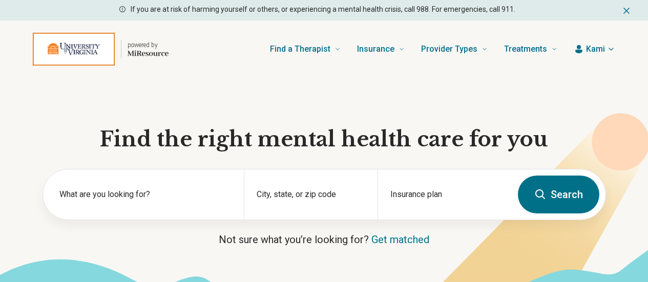  What do you see at coordinates (146, 195) in the screenshot?
I see `label: What are you looking for?` at bounding box center [146, 195].